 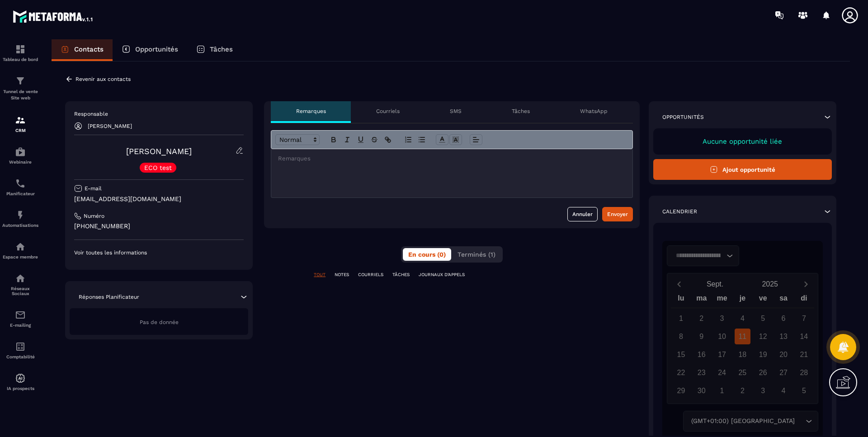 What do you see at coordinates (20, 257) in the screenshot?
I see `p: Espace membre` at bounding box center [20, 257].